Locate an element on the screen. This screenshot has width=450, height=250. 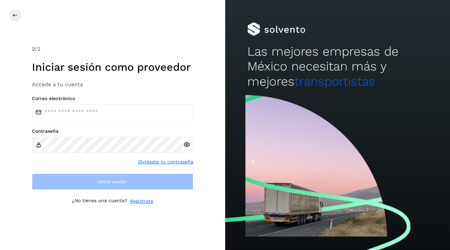
label: Contraseña is located at coordinates (113, 131).